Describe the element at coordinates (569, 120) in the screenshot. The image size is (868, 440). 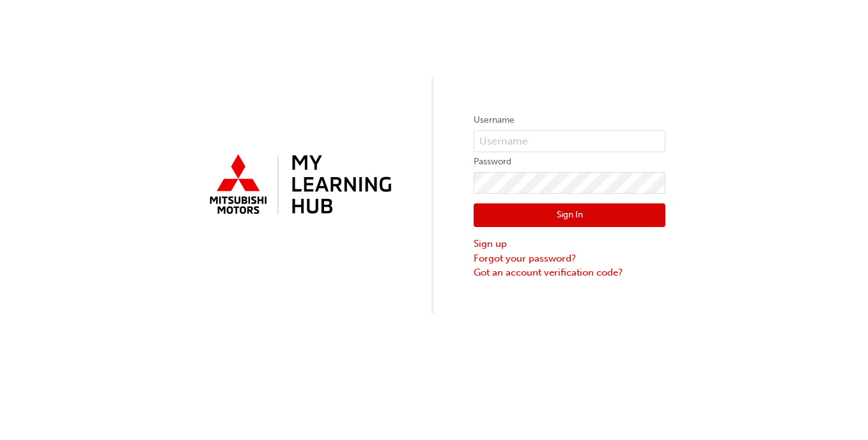
I see `label: Username` at that location.